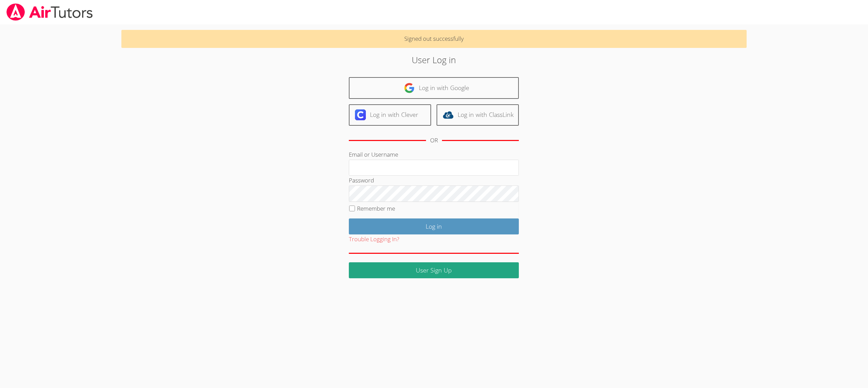  What do you see at coordinates (434, 39) in the screenshot?
I see `p: Signed out successfully` at bounding box center [434, 39].